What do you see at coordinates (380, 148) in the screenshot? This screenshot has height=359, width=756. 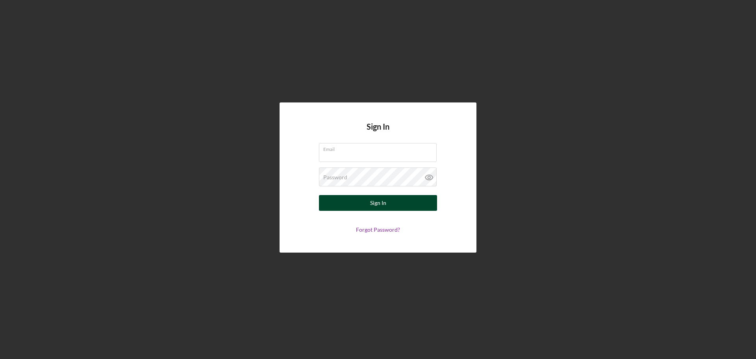 I see `label: Email` at bounding box center [380, 148].